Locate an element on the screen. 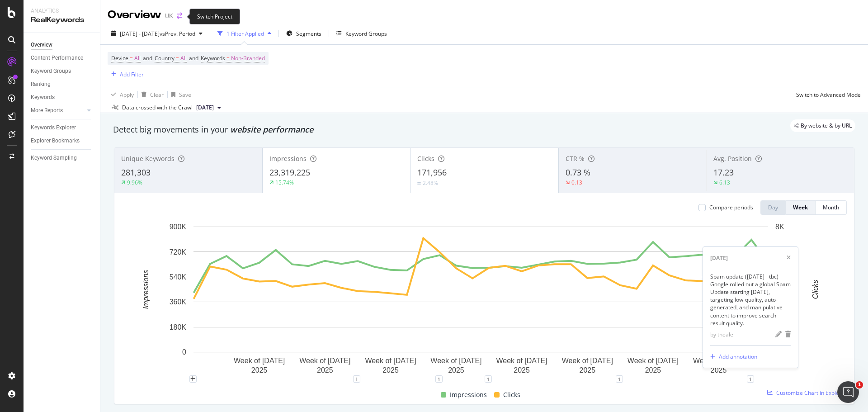  div: by tneale is located at coordinates (722, 334).